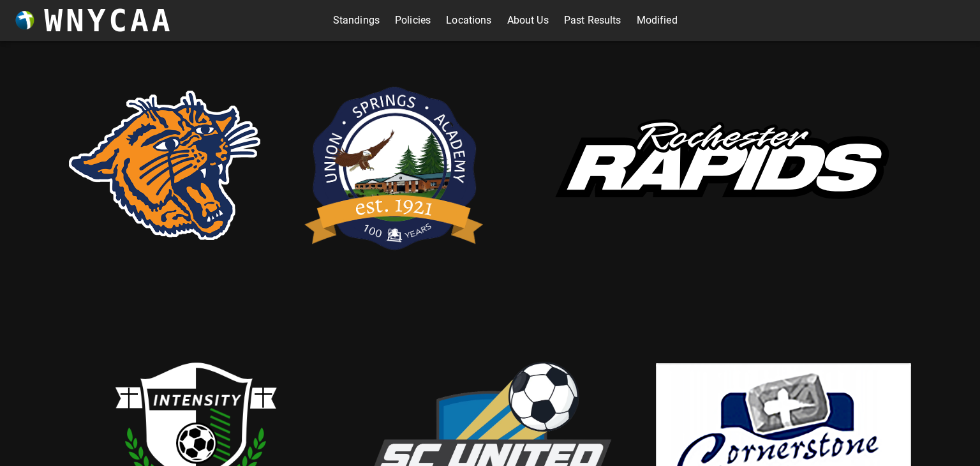 The height and width of the screenshot is (466, 980). I want to click on img: wnycaaBall.png, so click(25, 20).